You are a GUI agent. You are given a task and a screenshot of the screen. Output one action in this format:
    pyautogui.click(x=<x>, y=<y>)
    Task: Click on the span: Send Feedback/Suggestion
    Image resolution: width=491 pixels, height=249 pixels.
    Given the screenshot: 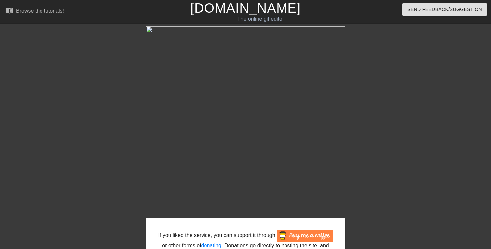 What is the action you would take?
    pyautogui.click(x=444, y=9)
    